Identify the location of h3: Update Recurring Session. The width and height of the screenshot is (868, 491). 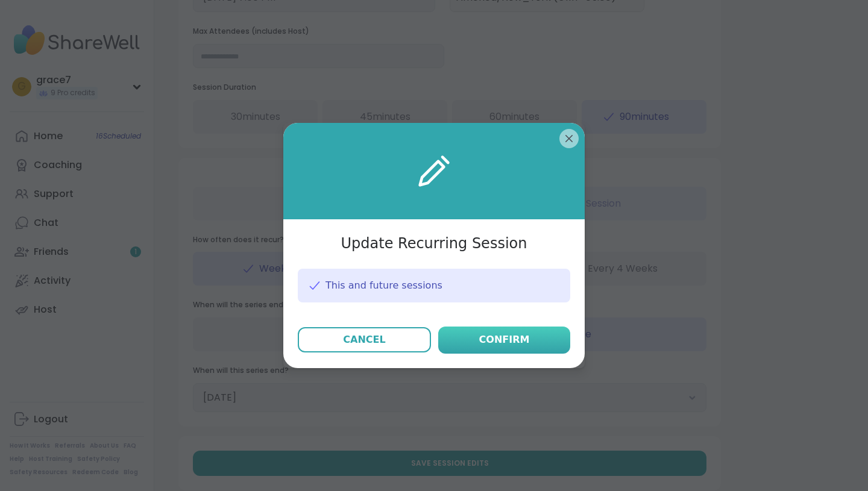
(434, 244).